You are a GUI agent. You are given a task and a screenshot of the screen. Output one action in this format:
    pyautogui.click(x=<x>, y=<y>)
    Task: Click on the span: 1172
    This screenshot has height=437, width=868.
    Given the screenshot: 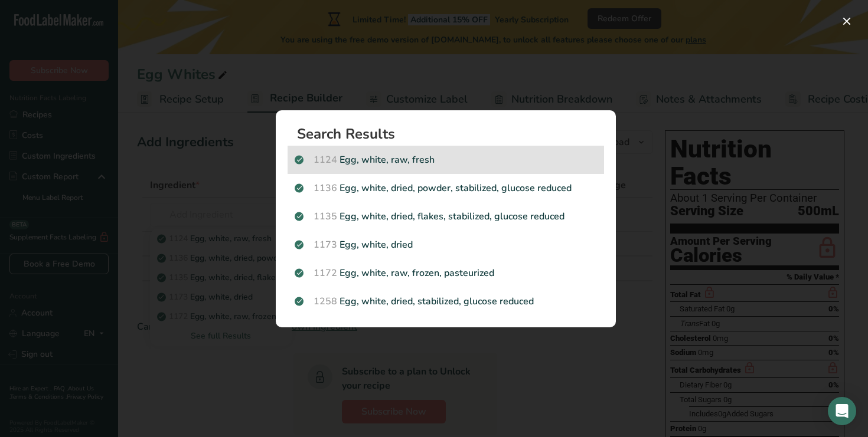 What is the action you would take?
    pyautogui.click(x=326, y=273)
    